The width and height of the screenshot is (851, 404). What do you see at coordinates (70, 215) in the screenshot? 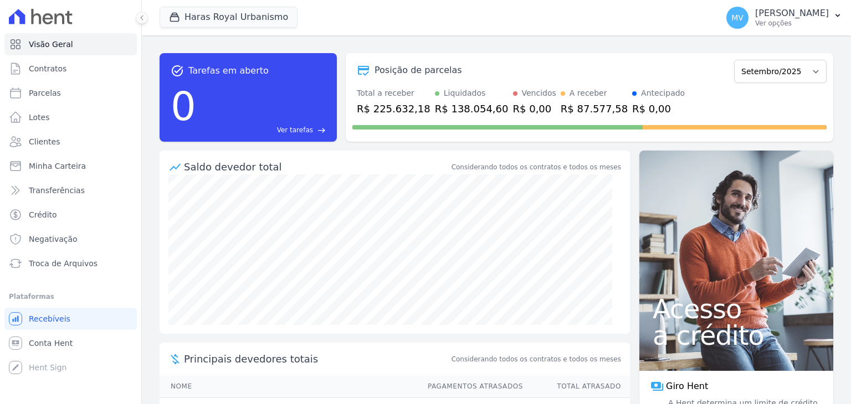
I see `a: Crédito` at bounding box center [70, 215].